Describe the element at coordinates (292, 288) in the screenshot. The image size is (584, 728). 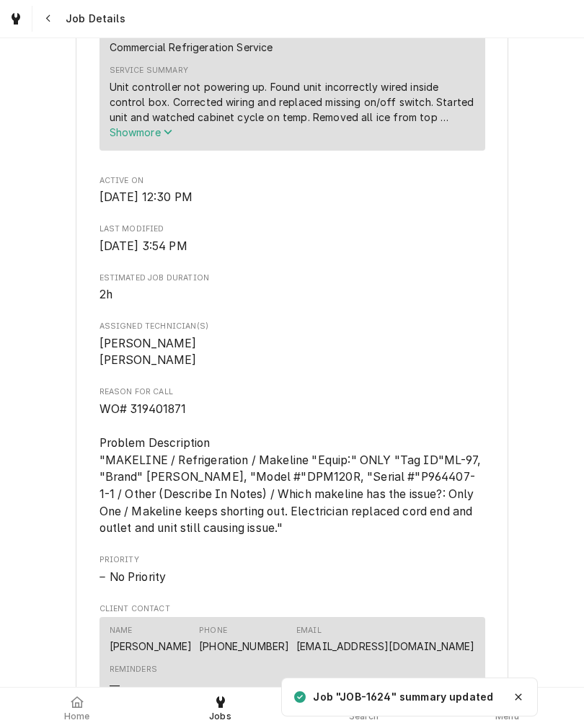
I see `div: Estimated Job Duration` at that location.